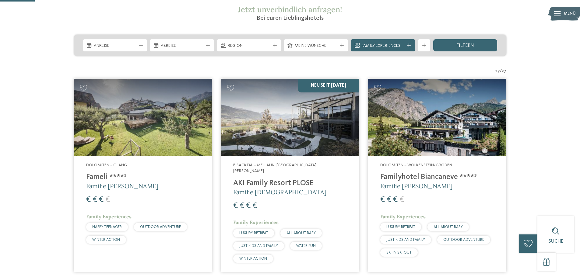  What do you see at coordinates (555, 242) in the screenshot?
I see `span: Suche` at bounding box center [555, 242].